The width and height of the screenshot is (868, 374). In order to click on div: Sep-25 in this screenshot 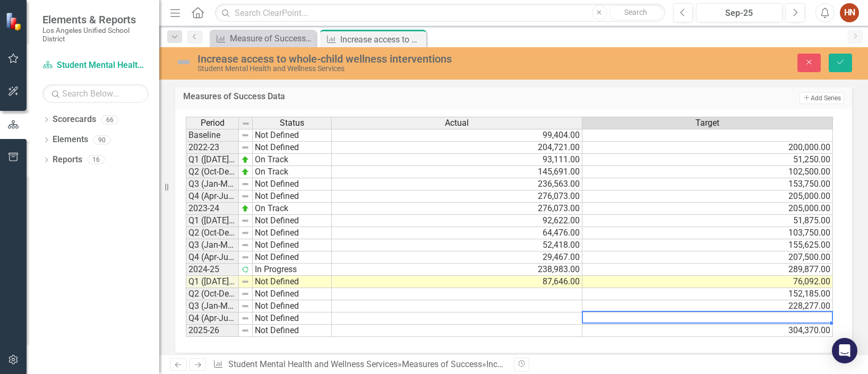, I will do `click(739, 13)`.